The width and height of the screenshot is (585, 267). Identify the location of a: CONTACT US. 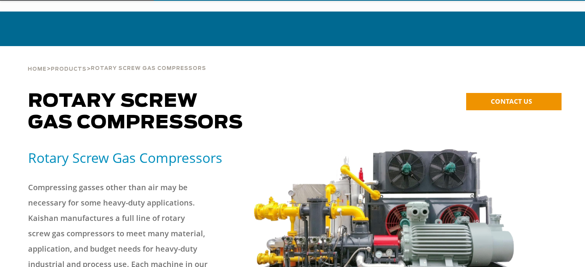
(513, 101).